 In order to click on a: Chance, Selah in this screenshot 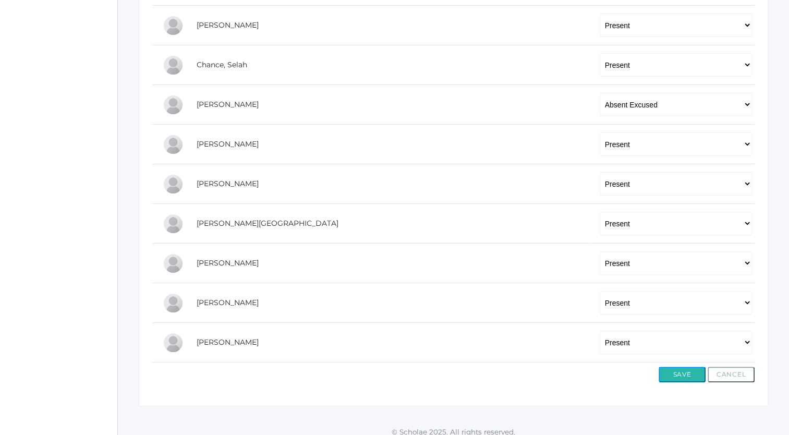, I will do `click(222, 65)`.